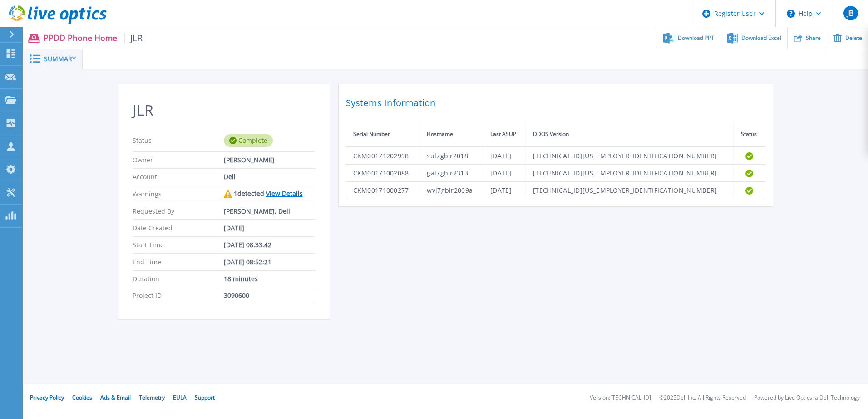 The width and height of the screenshot is (868, 419). What do you see at coordinates (284, 193) in the screenshot?
I see `a: View Details` at bounding box center [284, 193].